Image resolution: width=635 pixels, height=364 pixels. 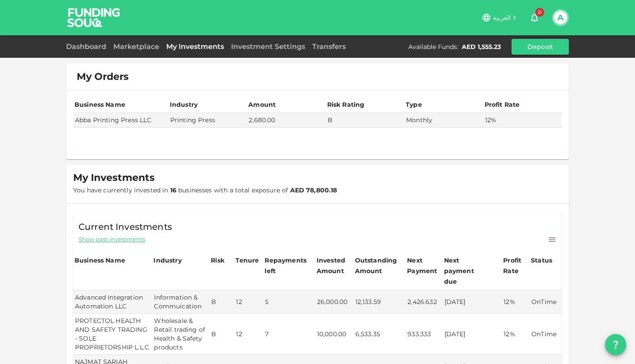 What do you see at coordinates (121, 120) in the screenshot?
I see `td: Abba Printing Press LLC` at bounding box center [121, 120].